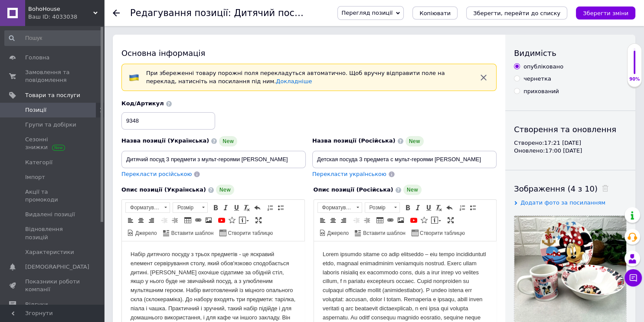 The image size is (644, 322). I want to click on div: чернетка, so click(537, 79).